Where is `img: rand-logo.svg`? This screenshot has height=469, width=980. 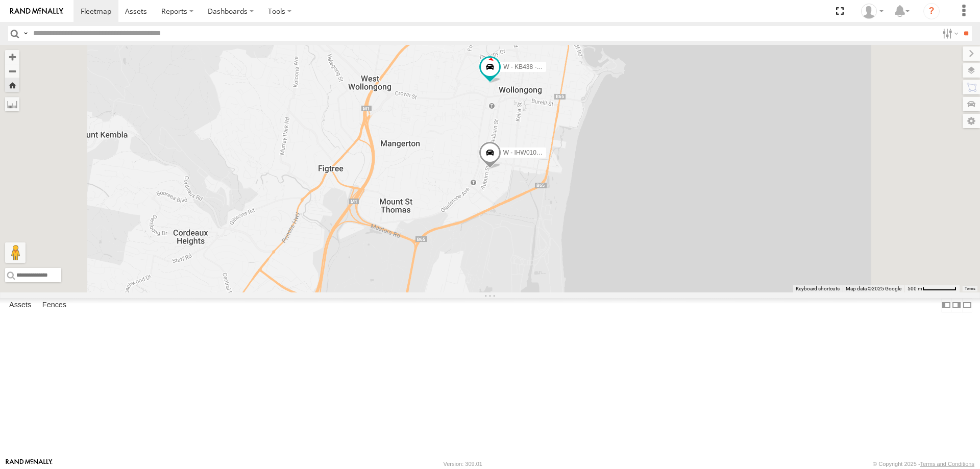 img: rand-logo.svg is located at coordinates (36, 11).